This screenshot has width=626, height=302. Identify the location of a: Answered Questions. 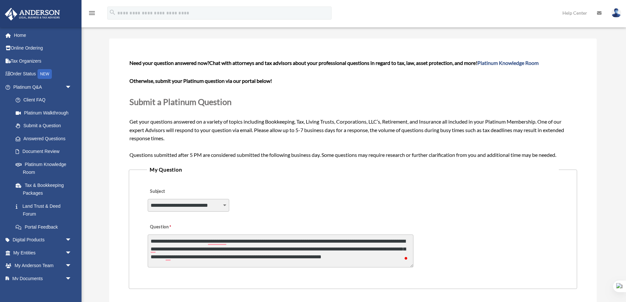
(45, 138).